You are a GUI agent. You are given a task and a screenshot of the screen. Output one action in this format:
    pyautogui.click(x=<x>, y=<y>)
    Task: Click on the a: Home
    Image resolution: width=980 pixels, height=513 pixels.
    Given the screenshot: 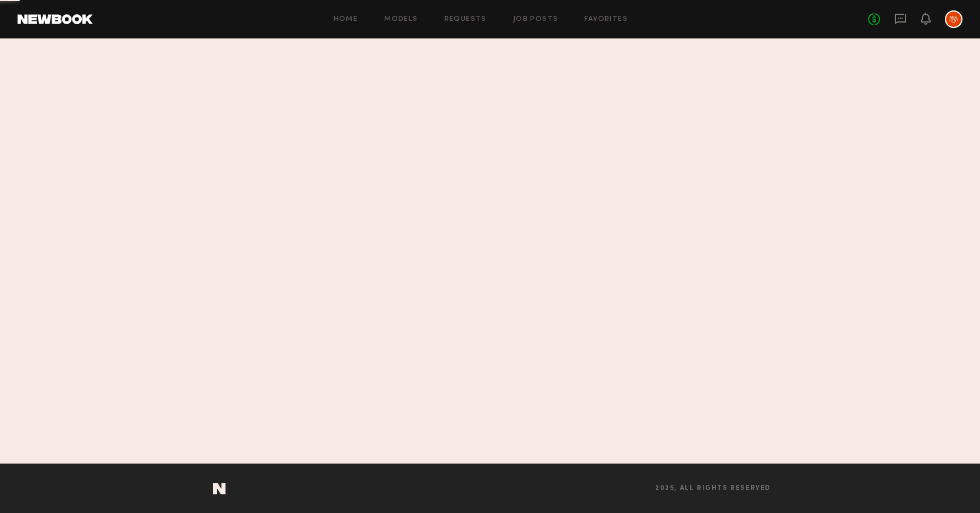 What is the action you would take?
    pyautogui.click(x=346, y=20)
    